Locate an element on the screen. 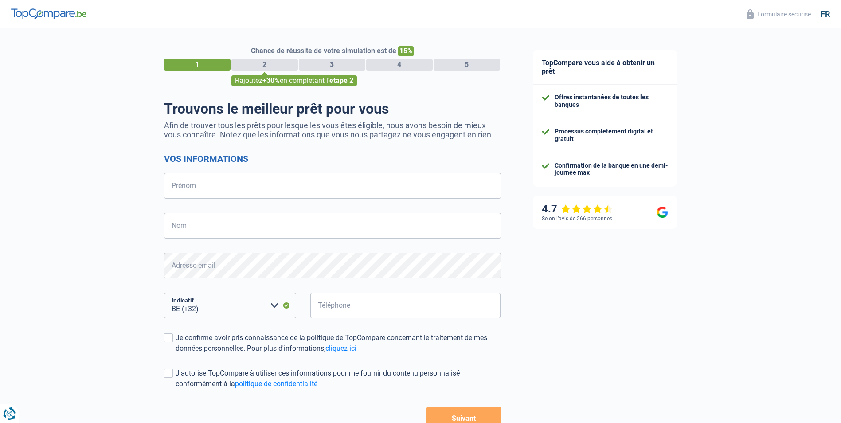  button: Formulaire sécurisé is located at coordinates (778, 14).